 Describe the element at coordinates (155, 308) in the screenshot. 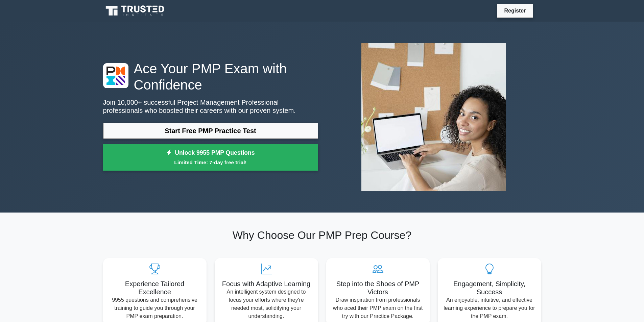

I see `p: 9955 questions and comprehensive training to guide you through your PMP exam preparation.` at that location.